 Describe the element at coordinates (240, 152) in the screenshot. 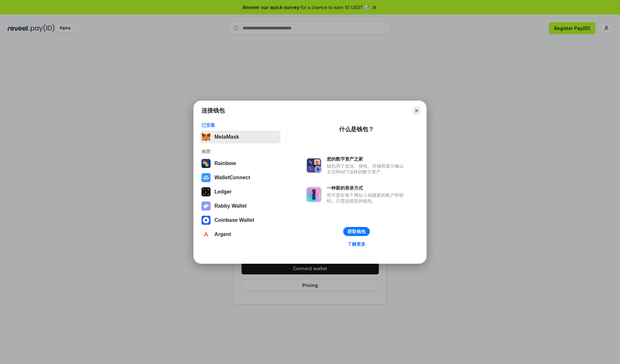

I see `div: 推荐` at that location.